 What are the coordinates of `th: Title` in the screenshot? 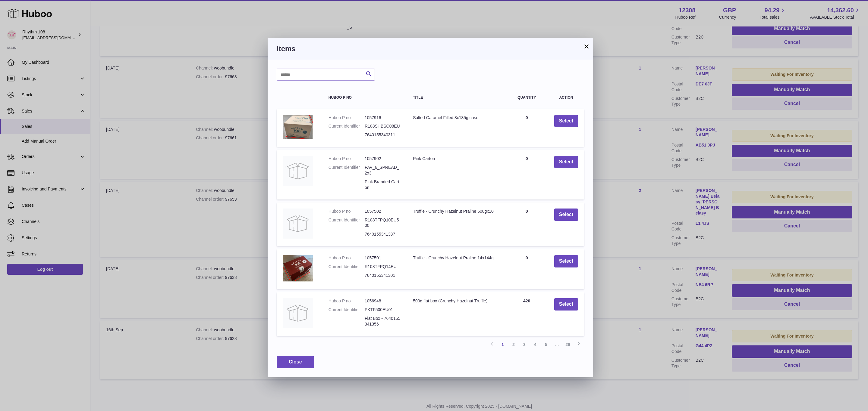 It's located at (456, 97).